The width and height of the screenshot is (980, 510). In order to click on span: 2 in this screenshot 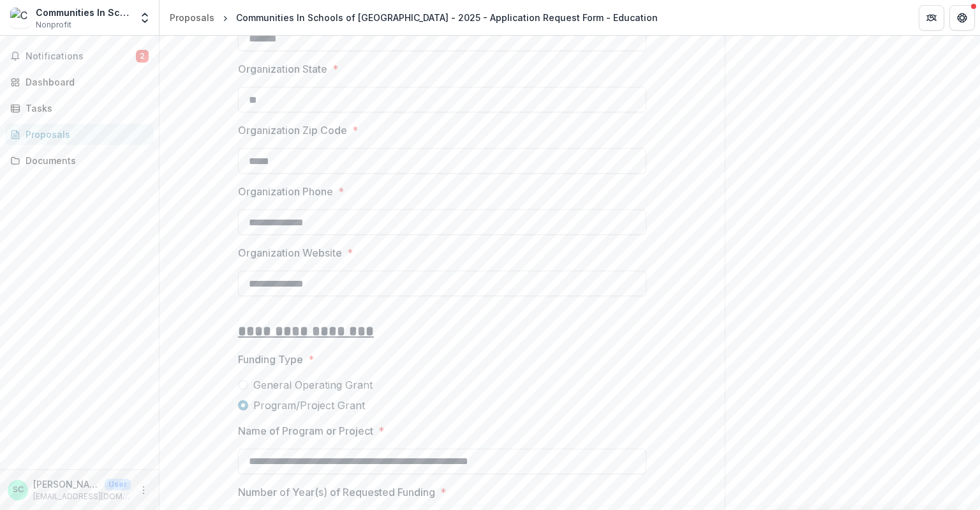, I will do `click(142, 56)`.